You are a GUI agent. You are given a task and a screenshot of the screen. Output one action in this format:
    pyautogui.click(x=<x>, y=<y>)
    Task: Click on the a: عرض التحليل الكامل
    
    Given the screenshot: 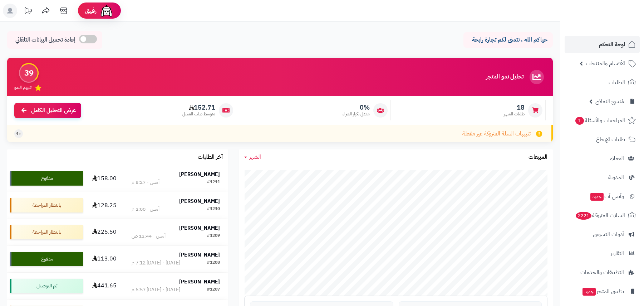 What is the action you would take?
    pyautogui.click(x=48, y=110)
    